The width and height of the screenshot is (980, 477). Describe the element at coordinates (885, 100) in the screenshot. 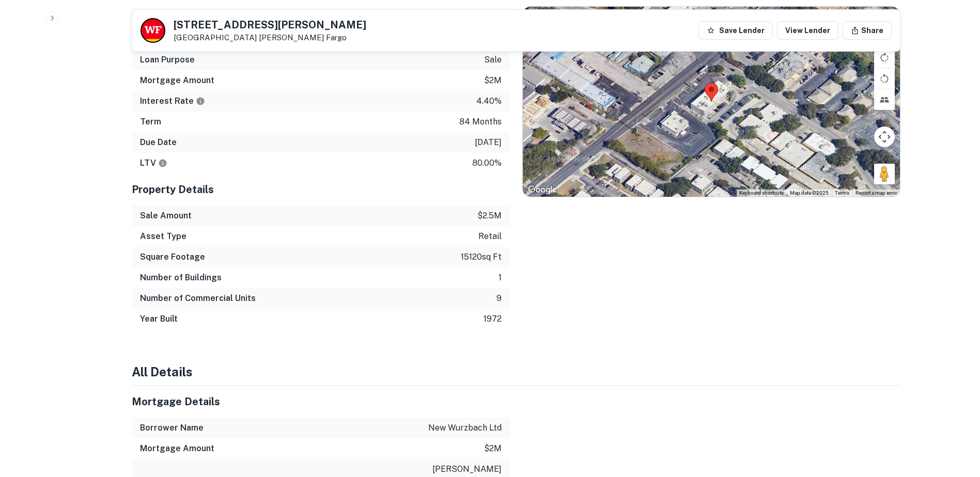

I see `button: Tilt map` at that location.